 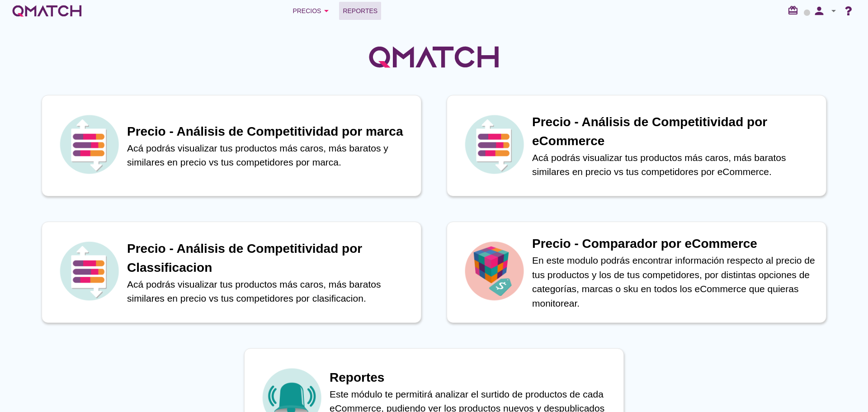 I want to click on div: Precios, so click(x=312, y=11).